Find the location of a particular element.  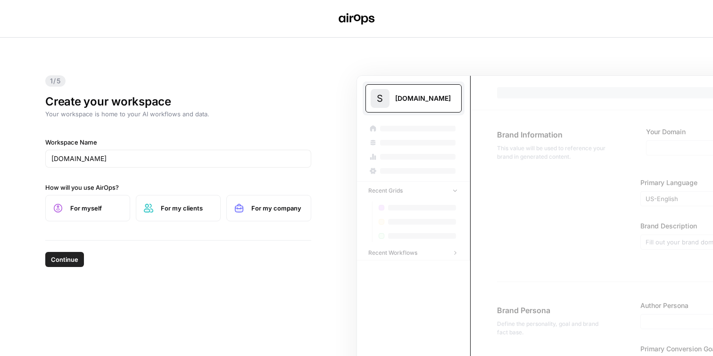

button: Continue is located at coordinates (65, 260).